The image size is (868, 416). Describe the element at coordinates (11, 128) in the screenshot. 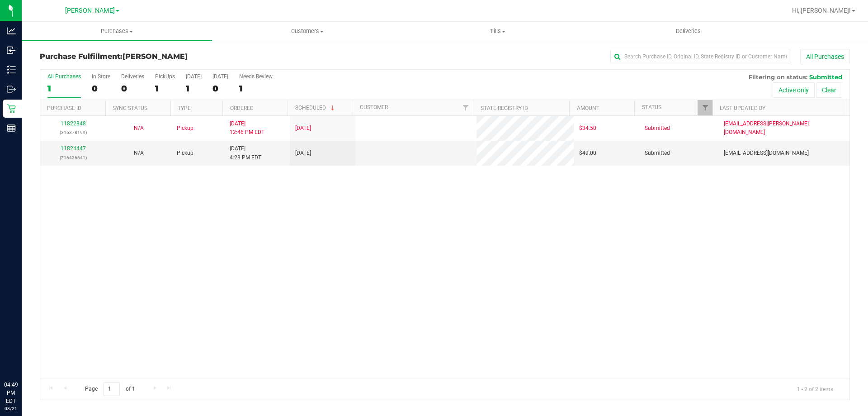

I see `inline-svg: Reports` at that location.